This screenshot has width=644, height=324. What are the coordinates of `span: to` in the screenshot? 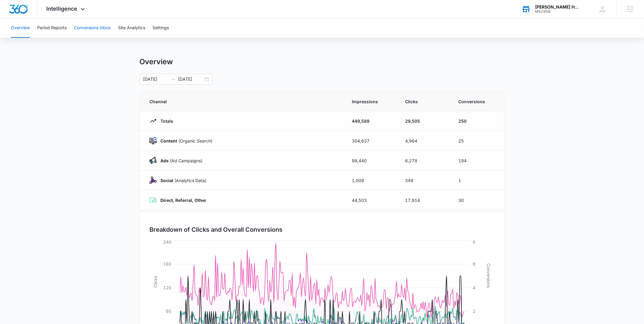 It's located at (173, 79).